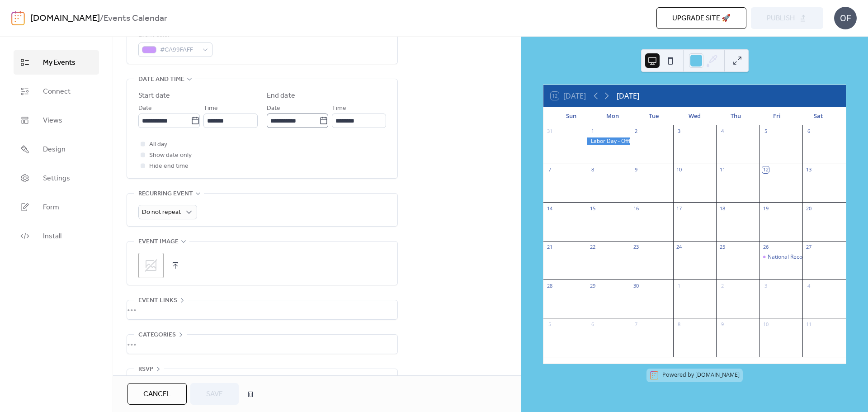 The image size is (868, 412). What do you see at coordinates (56, 150) in the screenshot?
I see `a: Design` at bounding box center [56, 150].